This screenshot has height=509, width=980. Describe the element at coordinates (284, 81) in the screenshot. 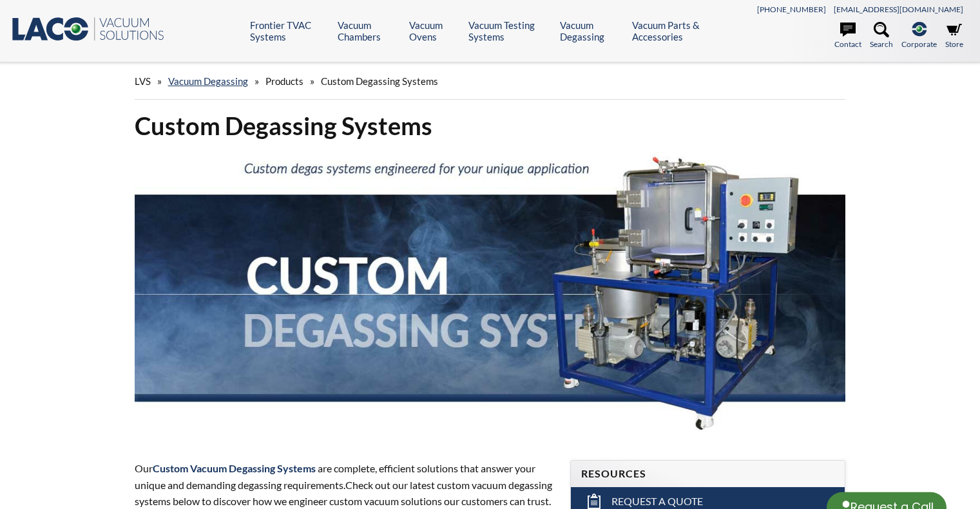

I see `span: Products` at that location.